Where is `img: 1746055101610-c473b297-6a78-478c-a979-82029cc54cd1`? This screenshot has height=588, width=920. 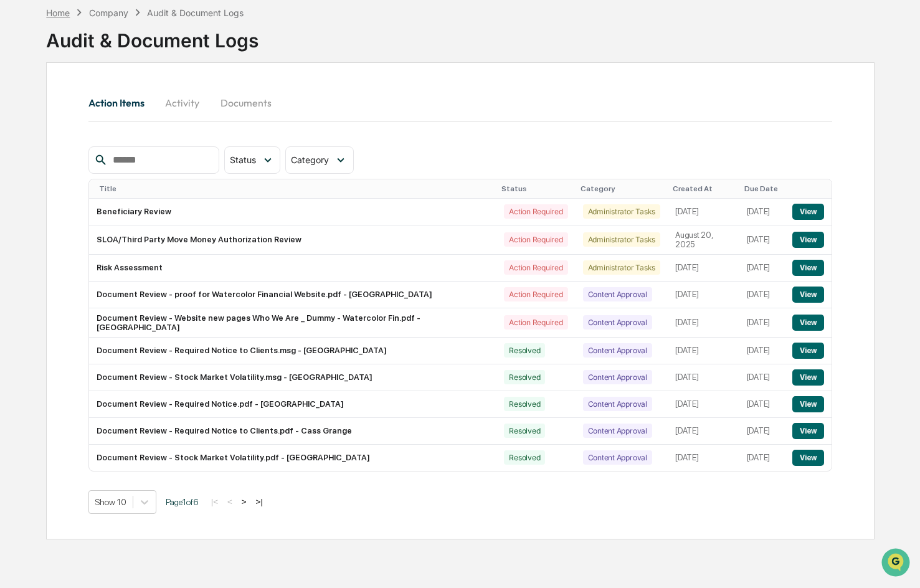 img: 1746055101610-c473b297-6a78-478c-a979-82029cc54cd1 is located at coordinates (24, 106).